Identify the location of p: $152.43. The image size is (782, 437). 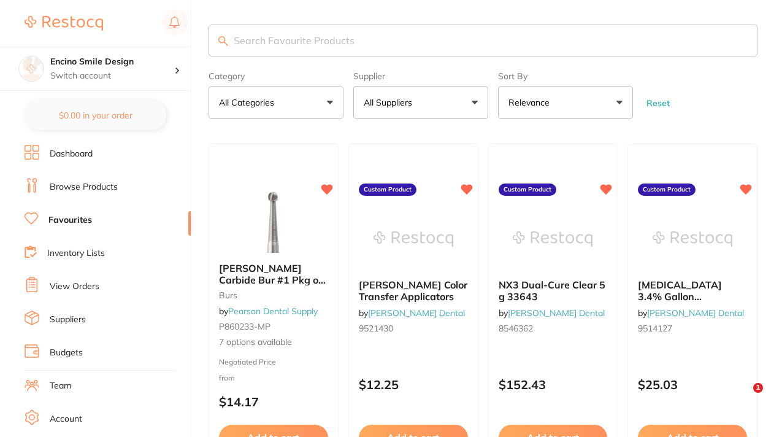
(553, 384).